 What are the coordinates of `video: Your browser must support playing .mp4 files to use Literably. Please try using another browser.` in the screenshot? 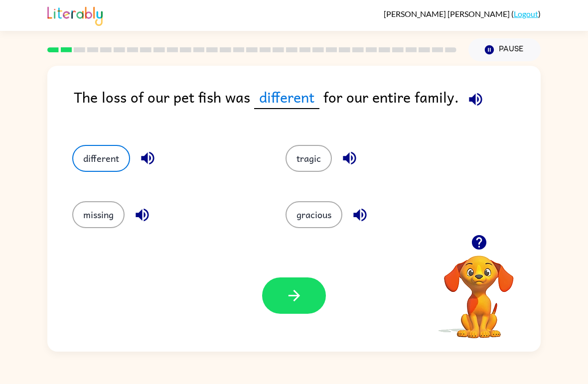 It's located at (479, 290).